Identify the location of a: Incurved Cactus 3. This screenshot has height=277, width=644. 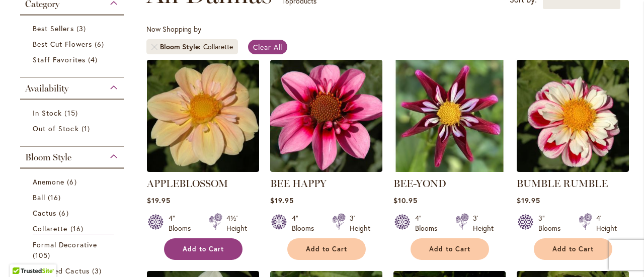
(73, 270).